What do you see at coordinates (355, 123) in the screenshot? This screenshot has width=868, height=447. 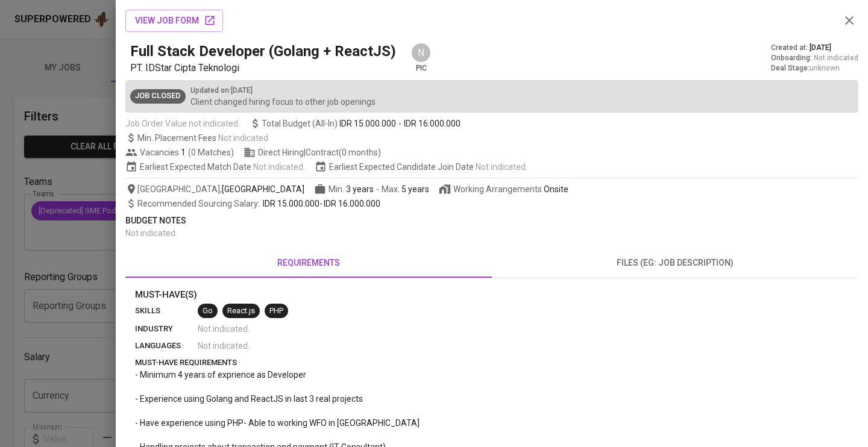 I see `span: Total Budget (All-In)` at bounding box center [355, 123].